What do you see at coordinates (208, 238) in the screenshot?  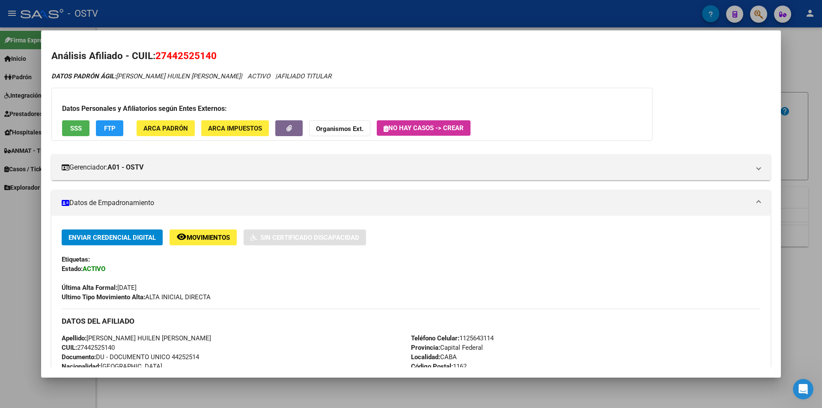 I see `span: Movimientos` at bounding box center [208, 238].